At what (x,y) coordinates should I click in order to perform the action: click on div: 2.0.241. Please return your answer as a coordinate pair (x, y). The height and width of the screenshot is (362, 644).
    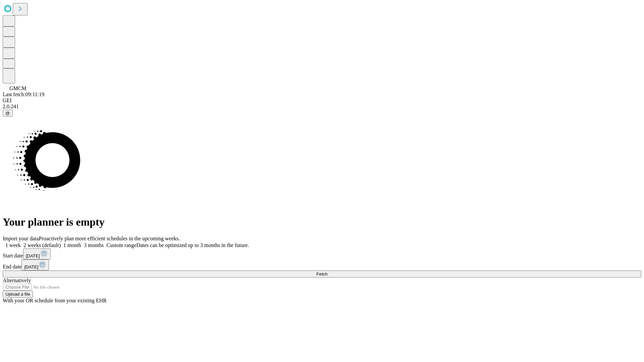
    Looking at the image, I should click on (322, 107).